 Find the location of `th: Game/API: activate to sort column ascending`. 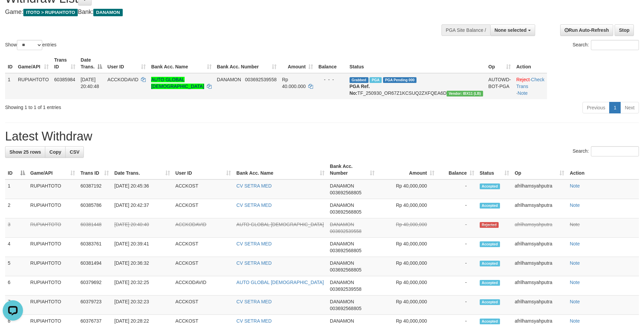

th: Game/API: activate to sort column ascending is located at coordinates (33, 63).